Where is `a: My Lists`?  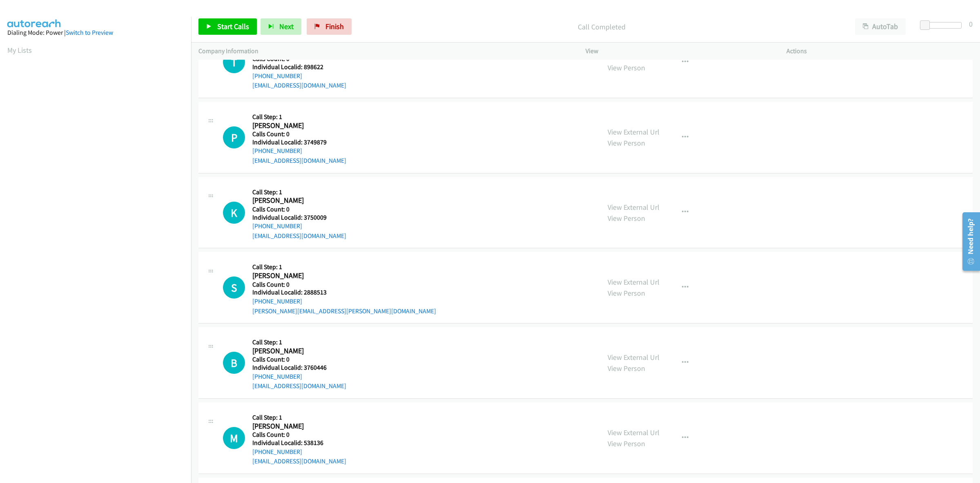
a: My Lists is located at coordinates (20, 50).